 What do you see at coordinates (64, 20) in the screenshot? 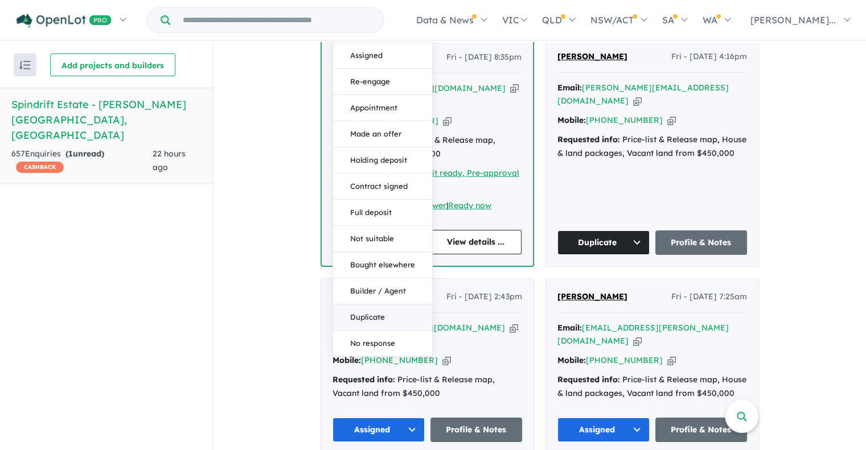
I see `img: Openlot PRO Logo White` at bounding box center [64, 20].